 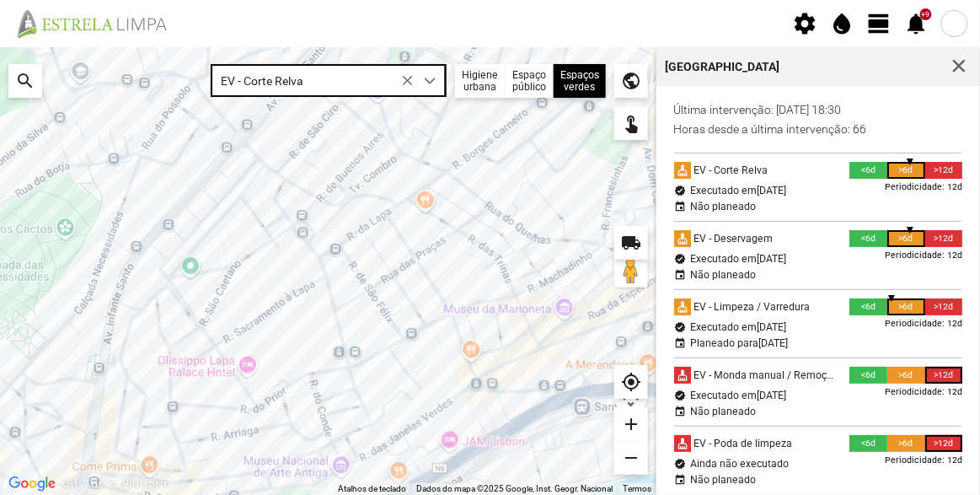 What do you see at coordinates (742, 443) in the screenshot?
I see `div: EV - Poda de limpeza` at bounding box center [742, 443].